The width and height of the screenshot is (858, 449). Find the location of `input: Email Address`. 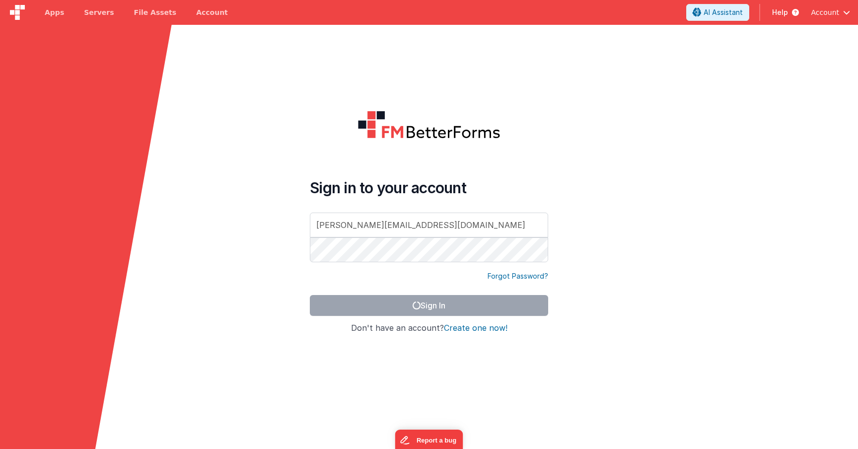

input: Email Address is located at coordinates (429, 225).